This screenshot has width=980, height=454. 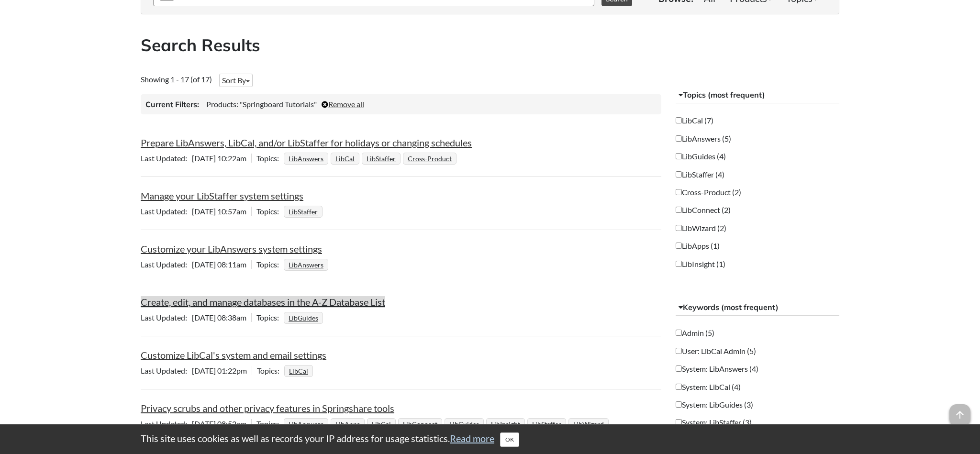 What do you see at coordinates (678, 192) in the screenshot?
I see `input: Cross-Product (2)` at bounding box center [678, 192].